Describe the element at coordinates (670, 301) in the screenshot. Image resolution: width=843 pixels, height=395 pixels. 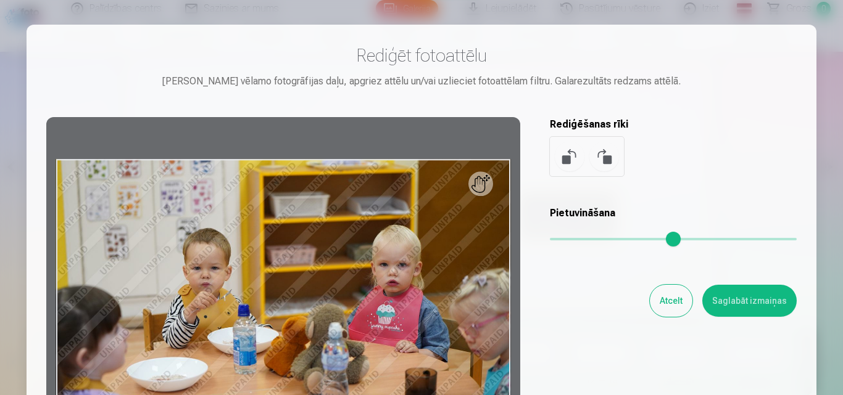
I see `button: Atcelt` at that location.